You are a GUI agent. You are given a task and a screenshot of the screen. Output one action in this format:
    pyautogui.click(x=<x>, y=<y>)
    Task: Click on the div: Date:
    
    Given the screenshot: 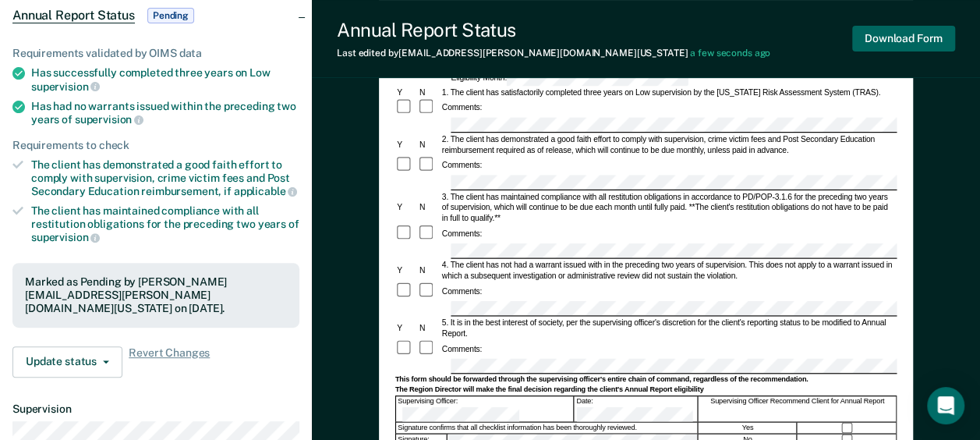 What is the action you would take?
    pyautogui.click(x=636, y=409)
    